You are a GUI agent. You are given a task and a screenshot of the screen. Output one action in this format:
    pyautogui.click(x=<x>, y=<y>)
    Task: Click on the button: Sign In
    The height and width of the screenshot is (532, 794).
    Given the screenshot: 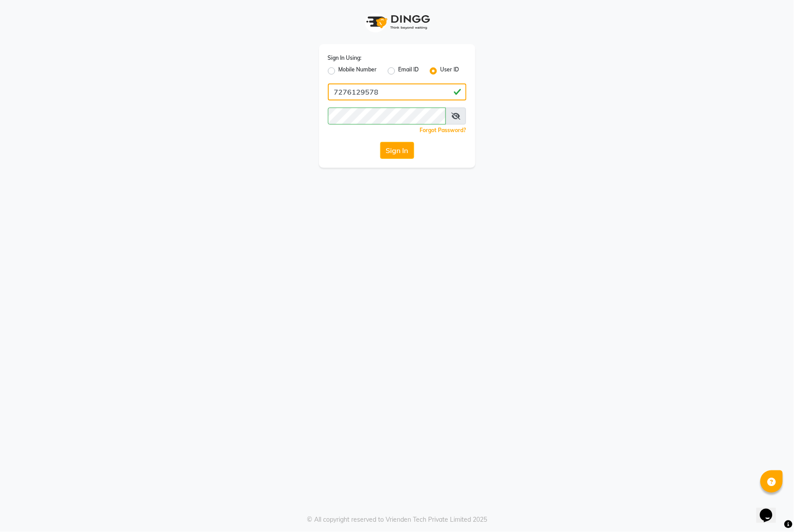 What is the action you would take?
    pyautogui.click(x=397, y=151)
    